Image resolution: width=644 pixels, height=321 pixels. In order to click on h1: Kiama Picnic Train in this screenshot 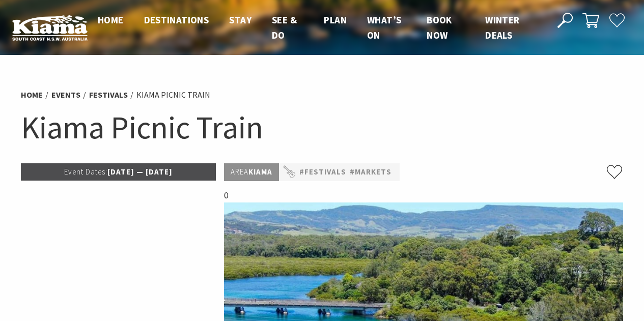, I will do `click(322, 127)`.